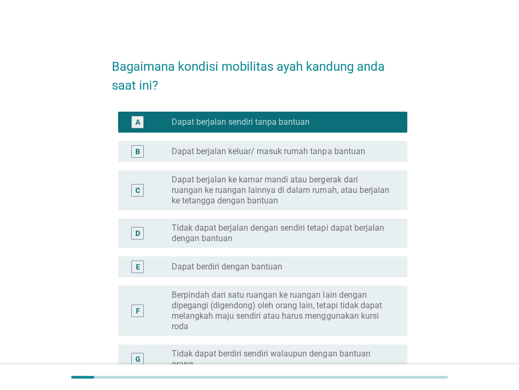 The height and width of the screenshot is (390, 519). I want to click on label: Dapat berjalan sendiri tanpa bantuan, so click(240, 122).